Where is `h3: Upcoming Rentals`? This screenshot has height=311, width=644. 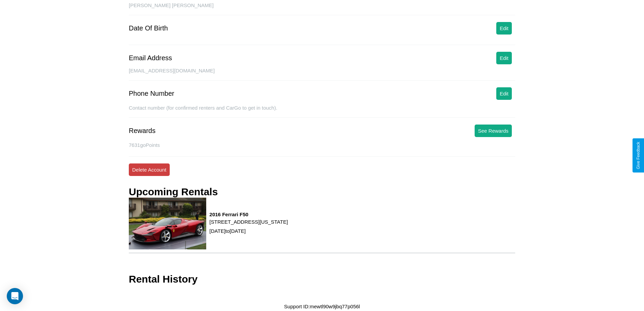 h3: Upcoming Rentals is located at coordinates (173, 192).